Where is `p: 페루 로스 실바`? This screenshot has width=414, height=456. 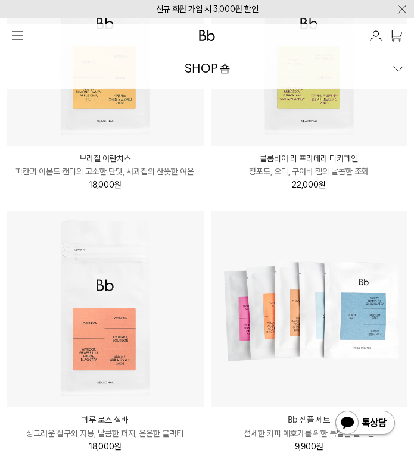 p: 페루 로스 실바 is located at coordinates (105, 420).